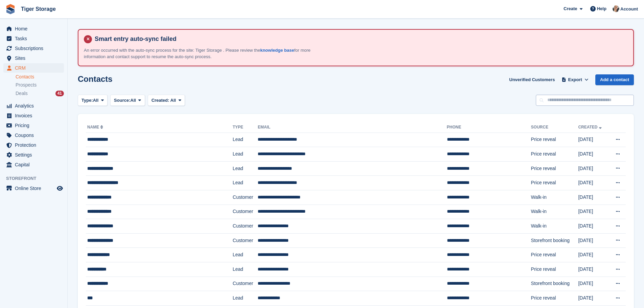 The height and width of the screenshot is (308, 644). What do you see at coordinates (35, 155) in the screenshot?
I see `span: Settings` at bounding box center [35, 155].